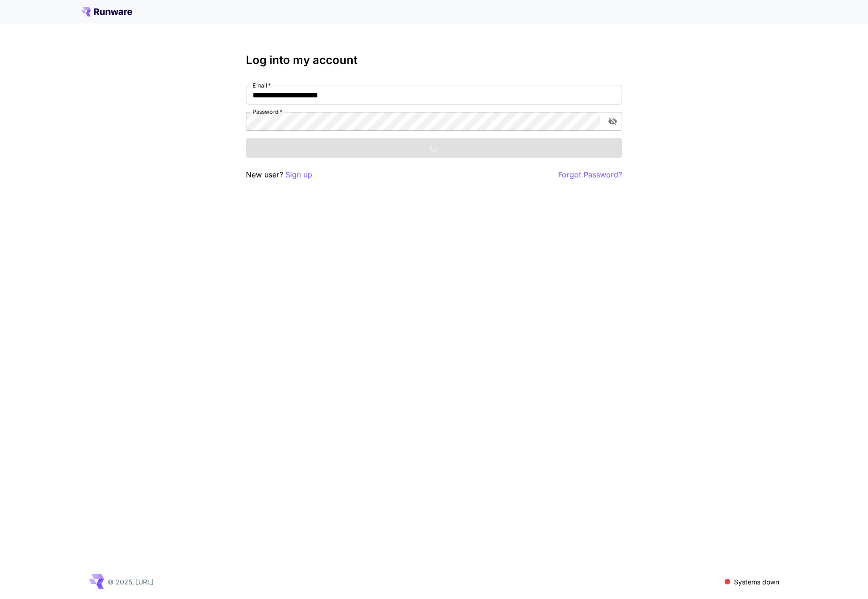 The height and width of the screenshot is (599, 868). Describe the element at coordinates (590, 175) in the screenshot. I see `p: Forgot Password?` at that location.